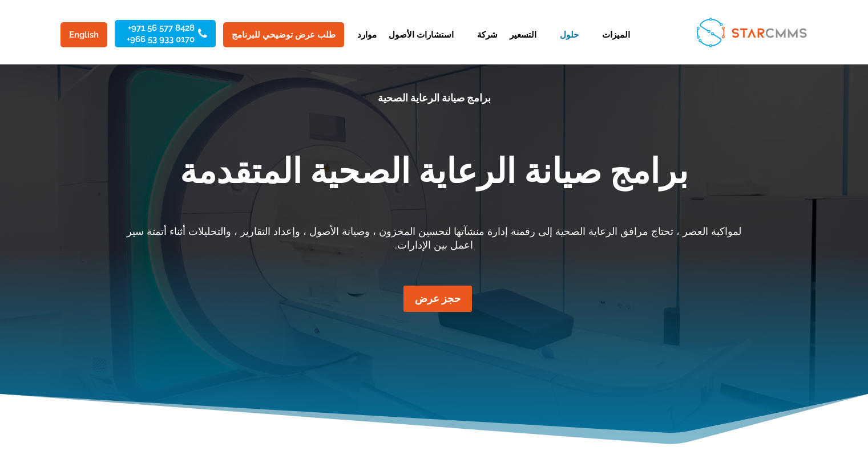 The image size is (868, 451). Describe the element at coordinates (361, 44) in the screenshot. I see `a: موارد` at that location.